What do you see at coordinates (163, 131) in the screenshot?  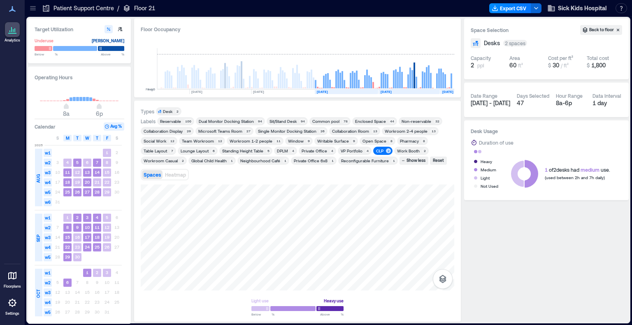 I see `div: Collaboration Display` at bounding box center [163, 131].